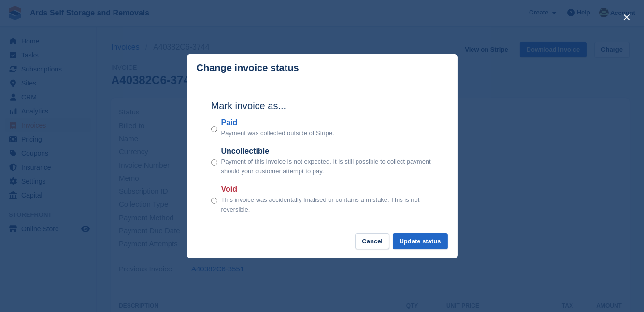 The image size is (644, 312). I want to click on h2: Mark invoice as..., so click(322, 105).